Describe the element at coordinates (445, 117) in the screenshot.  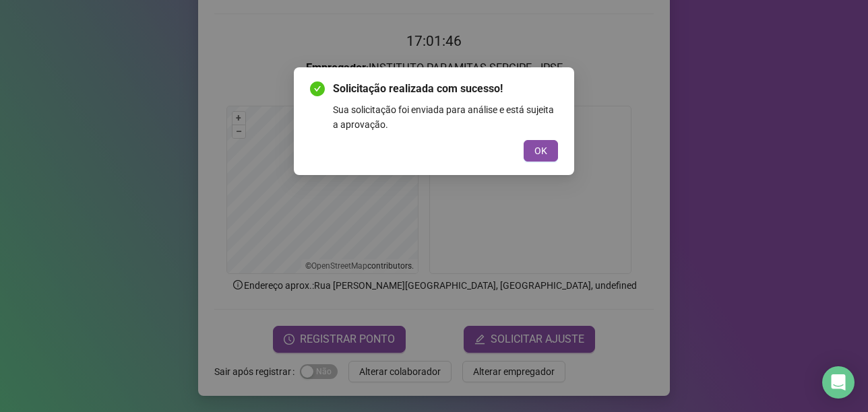
I see `div: Sua solicitação foi enviada para análise e está sujeita a aprovação.` at that location.